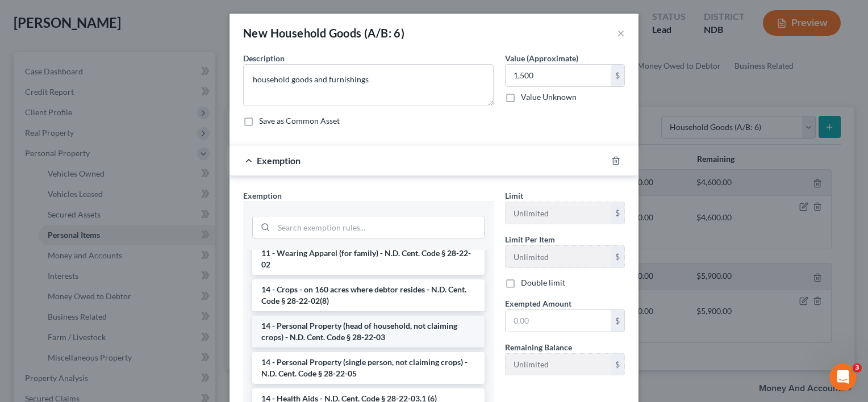 The width and height of the screenshot is (868, 402). What do you see at coordinates (538, 347) in the screenshot?
I see `label: Remaining Balance` at bounding box center [538, 347].